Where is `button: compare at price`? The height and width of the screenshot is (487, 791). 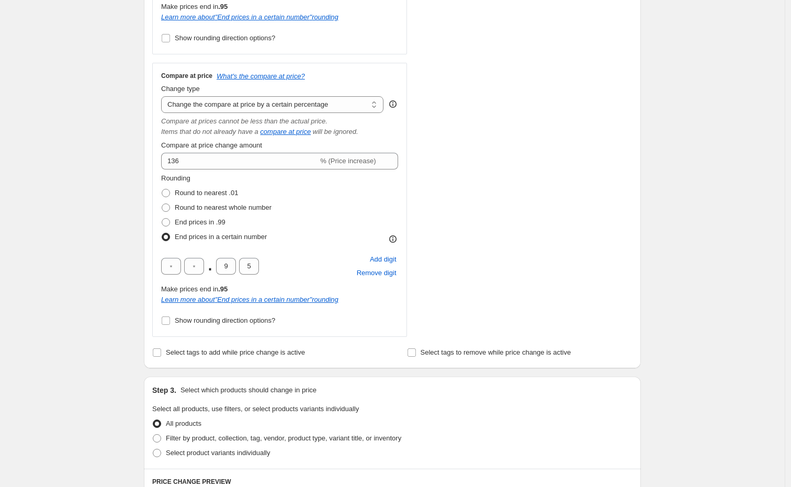 button: compare at price is located at coordinates (285, 131).